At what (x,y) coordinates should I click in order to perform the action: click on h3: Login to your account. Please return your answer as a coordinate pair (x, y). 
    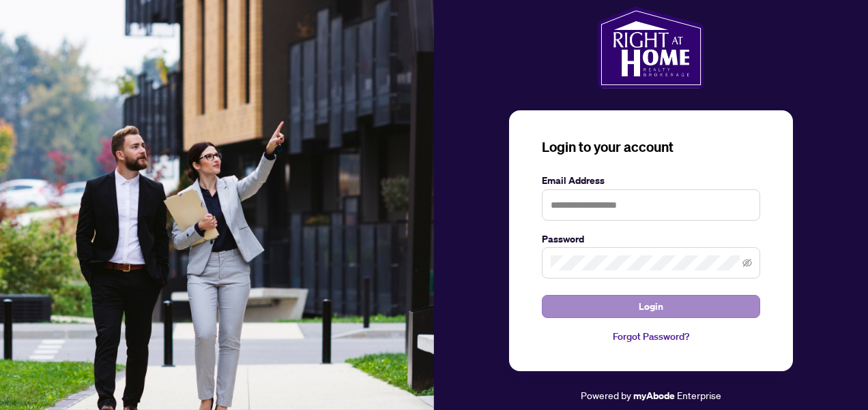
    Looking at the image, I should click on (651, 147).